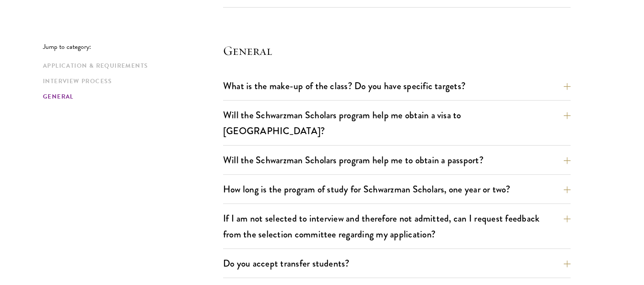 This screenshot has height=285, width=644. Describe the element at coordinates (397, 263) in the screenshot. I see `button: Do you accept transfer students?` at that location.